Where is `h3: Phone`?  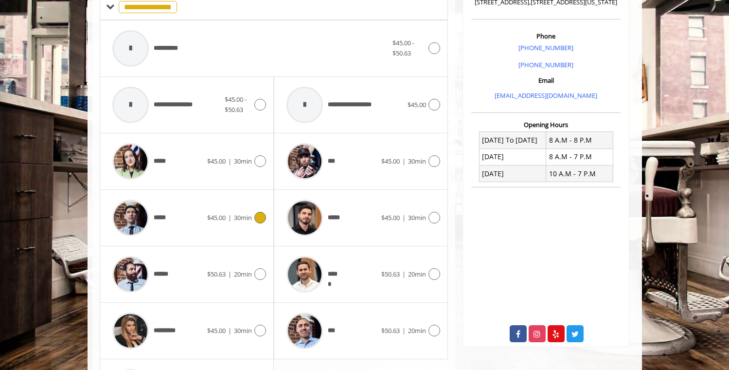 h3: Phone is located at coordinates (546, 36).